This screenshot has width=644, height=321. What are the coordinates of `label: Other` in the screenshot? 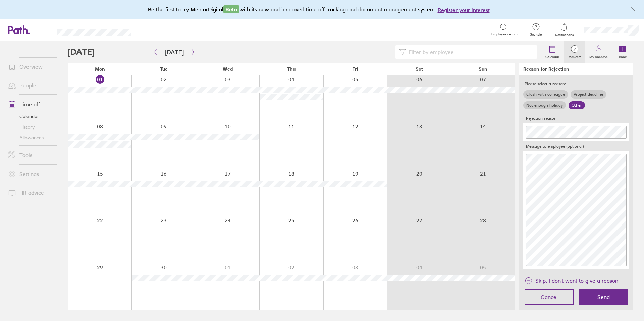 It's located at (577, 105).